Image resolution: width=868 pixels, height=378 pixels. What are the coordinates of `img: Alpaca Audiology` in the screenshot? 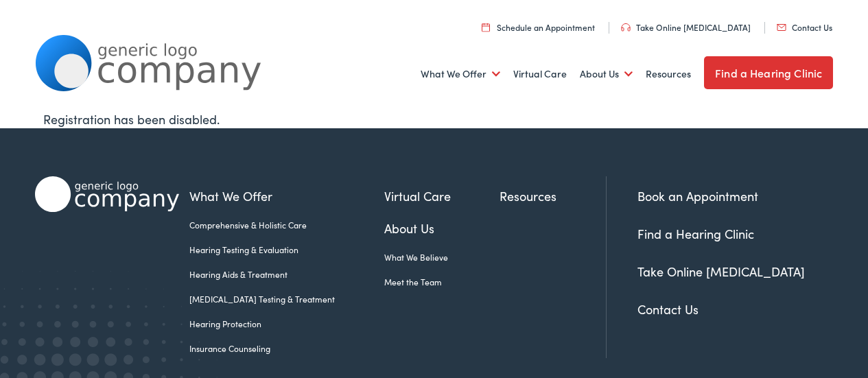 It's located at (107, 194).